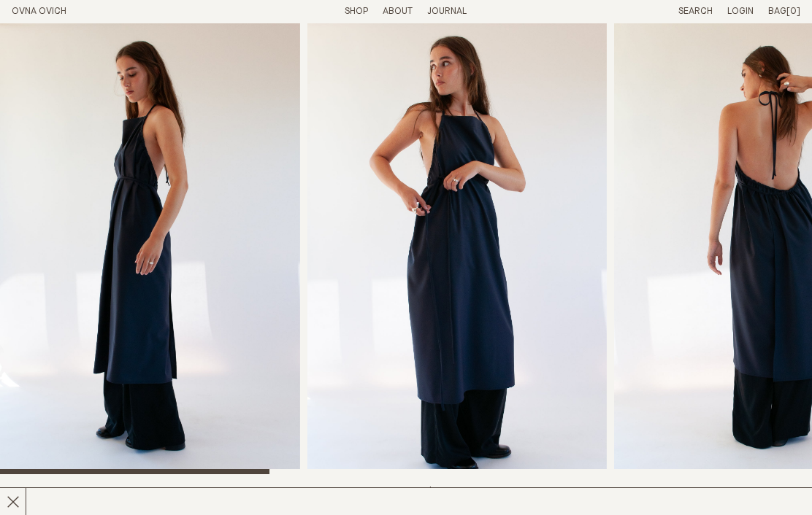  What do you see at coordinates (39, 11) in the screenshot?
I see `a: Home` at bounding box center [39, 11].